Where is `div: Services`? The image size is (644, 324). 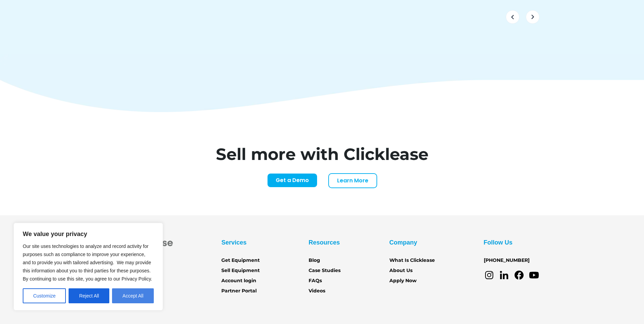
div: Services is located at coordinates (234, 243).